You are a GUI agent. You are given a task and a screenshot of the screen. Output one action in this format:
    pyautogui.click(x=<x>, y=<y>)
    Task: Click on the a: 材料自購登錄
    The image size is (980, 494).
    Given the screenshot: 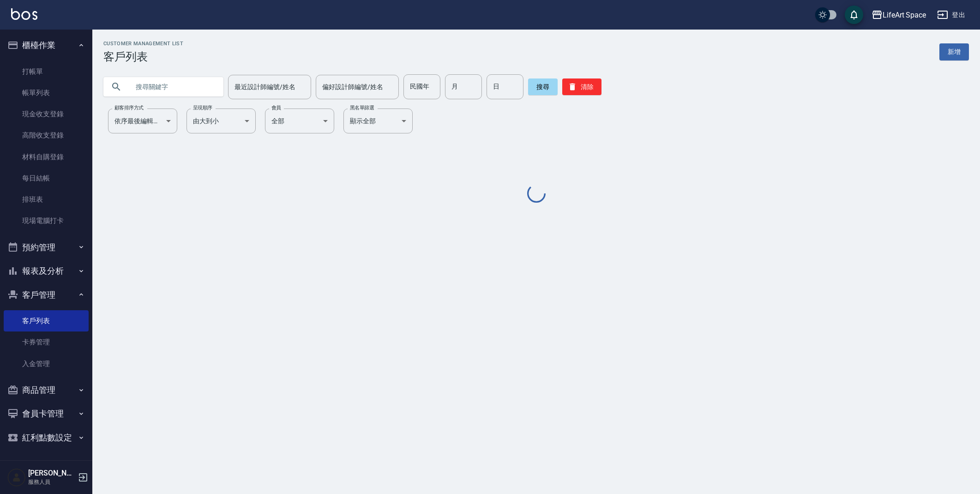 What is the action you would take?
    pyautogui.click(x=46, y=157)
    